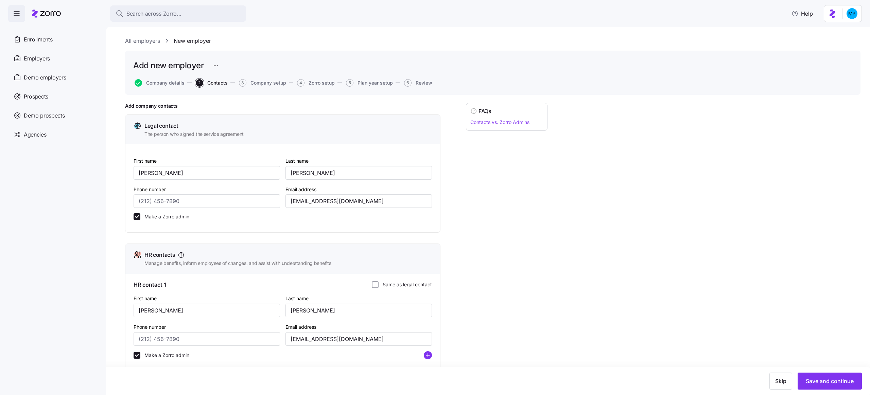 This screenshot has height=395, width=870. What do you see at coordinates (268, 83) in the screenshot?
I see `span: Company setup` at bounding box center [268, 83].